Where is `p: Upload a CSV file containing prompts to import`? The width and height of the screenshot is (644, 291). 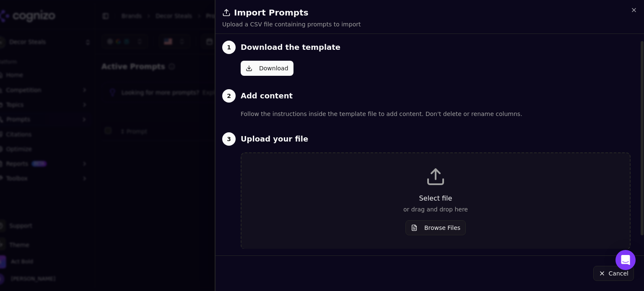 p: Upload a CSV file containing prompts to import is located at coordinates (291, 24).